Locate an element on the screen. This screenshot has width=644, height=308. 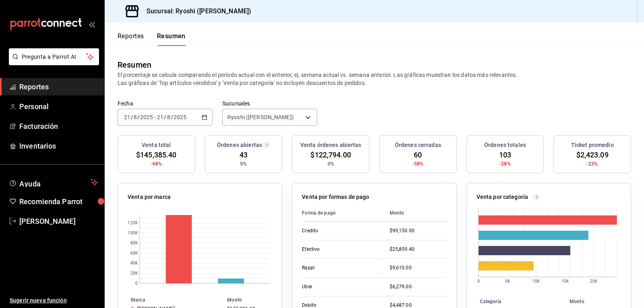
span: Inventarios is located at coordinates (58, 146).